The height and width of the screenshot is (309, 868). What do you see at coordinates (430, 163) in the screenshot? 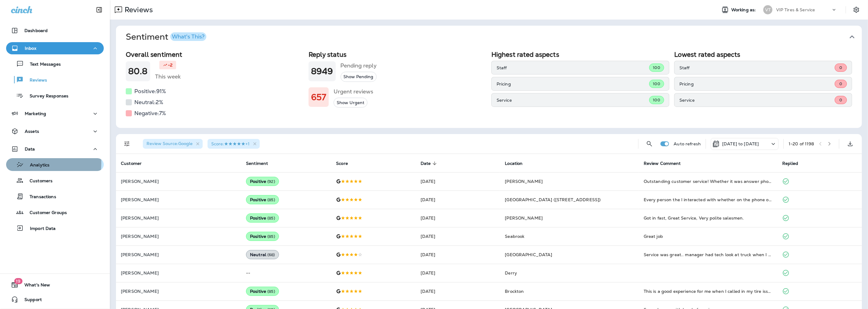
I see `span: Date` at bounding box center [430, 163].